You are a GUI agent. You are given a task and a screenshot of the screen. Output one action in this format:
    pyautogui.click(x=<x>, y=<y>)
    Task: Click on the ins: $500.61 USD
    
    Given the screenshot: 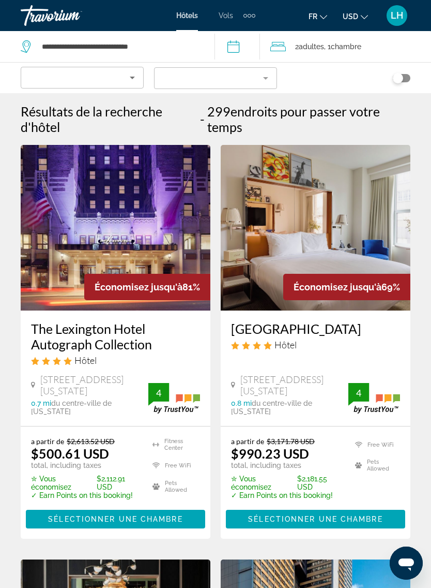 What is the action you would take?
    pyautogui.click(x=70, y=453)
    